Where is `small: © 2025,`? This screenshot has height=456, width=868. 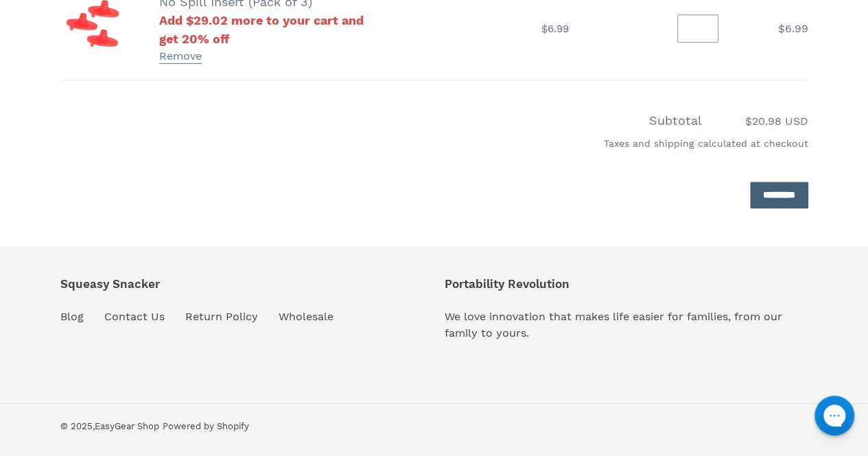
small: © 2025, is located at coordinates (109, 425).